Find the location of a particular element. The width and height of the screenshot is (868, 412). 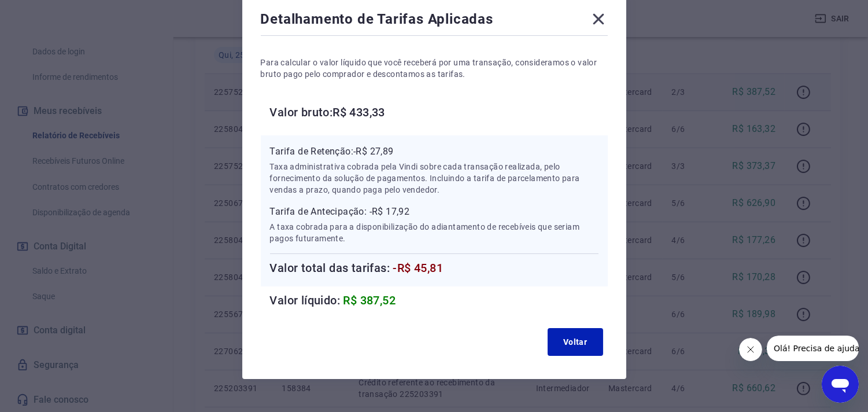

span: Olá! Precisa de ajuda? is located at coordinates (52, 13).